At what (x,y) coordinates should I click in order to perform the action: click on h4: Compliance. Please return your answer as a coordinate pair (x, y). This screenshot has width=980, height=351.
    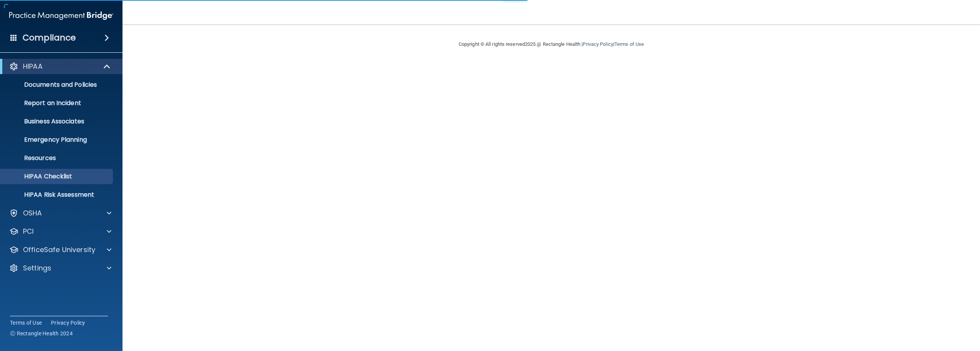
    Looking at the image, I should click on (49, 38).